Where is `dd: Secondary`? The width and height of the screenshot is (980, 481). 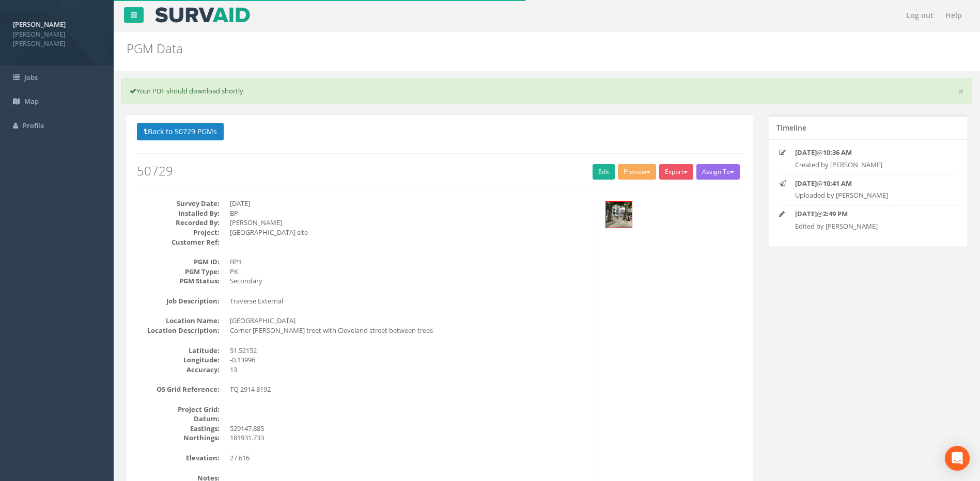
dd: Secondary is located at coordinates (408, 281).